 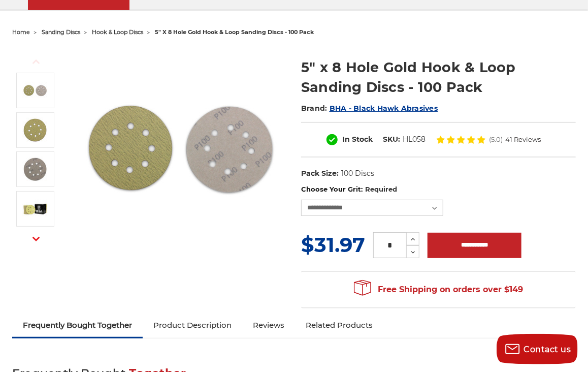 I want to click on a: Reviews, so click(x=269, y=325).